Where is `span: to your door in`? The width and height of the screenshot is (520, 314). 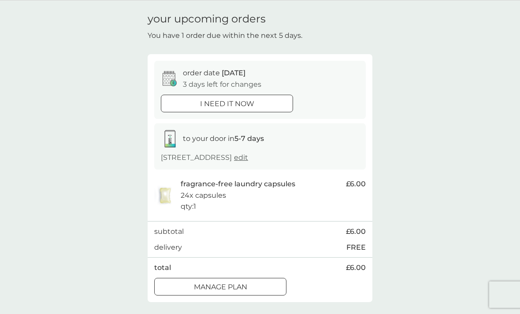 span: to your door in is located at coordinates (224, 138).